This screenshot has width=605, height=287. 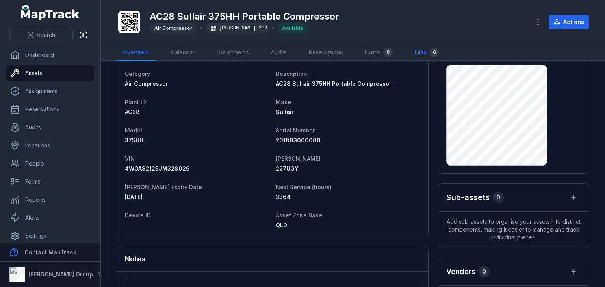 I want to click on a: Dashboard, so click(x=50, y=55).